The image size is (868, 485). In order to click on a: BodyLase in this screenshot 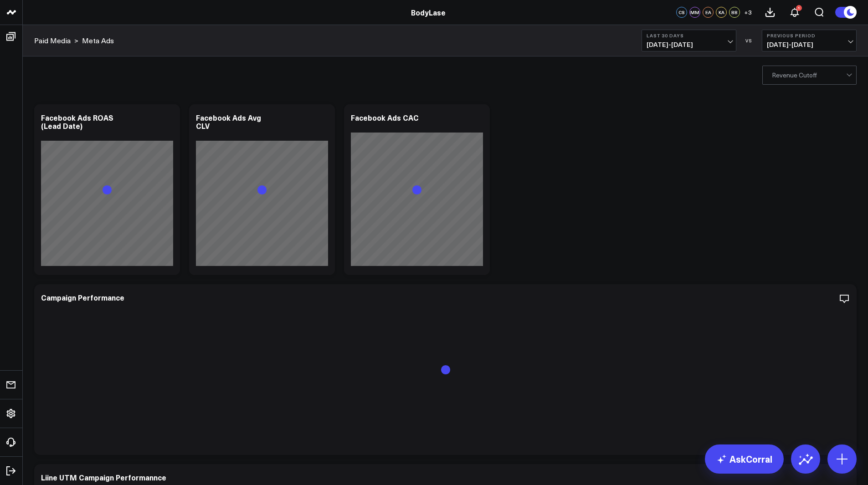, I will do `click(428, 12)`.